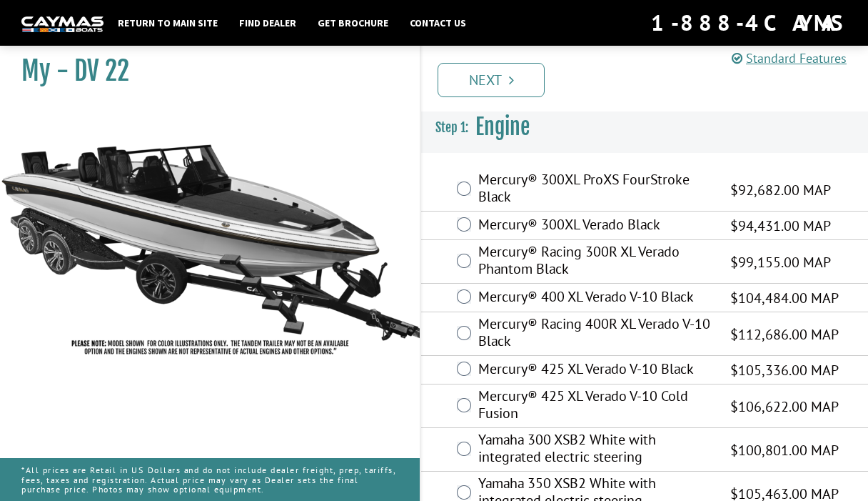 The height and width of the screenshot is (501, 868). I want to click on span: $100,801.00 MAP, so click(785, 451).